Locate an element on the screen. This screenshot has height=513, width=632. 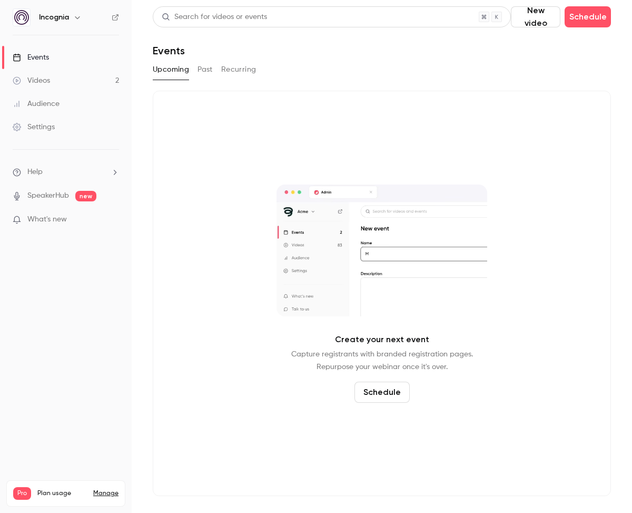
h6: Incognia is located at coordinates (54, 17).